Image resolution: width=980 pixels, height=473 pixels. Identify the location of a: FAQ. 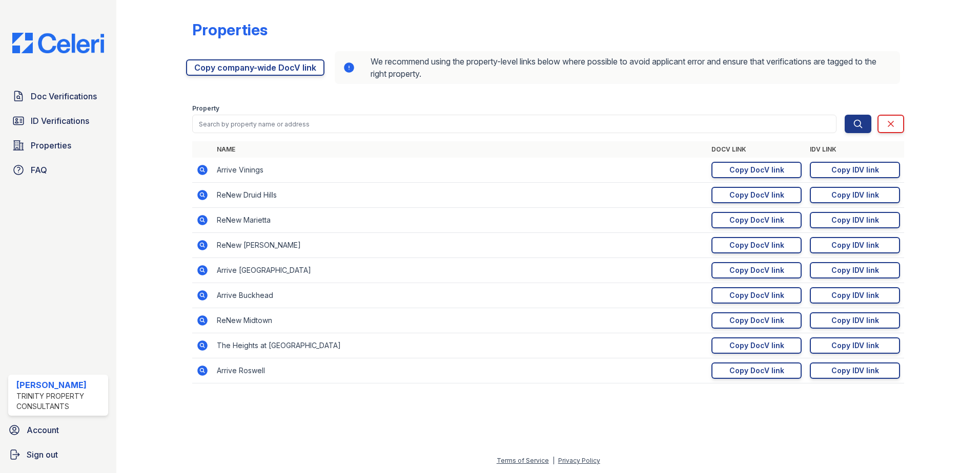
(58, 170).